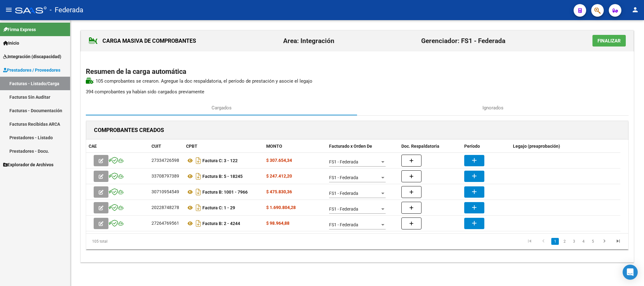 The height and width of the screenshot is (286, 644). What do you see at coordinates (493, 108) in the screenshot?
I see `span: Ignorados` at bounding box center [493, 108].